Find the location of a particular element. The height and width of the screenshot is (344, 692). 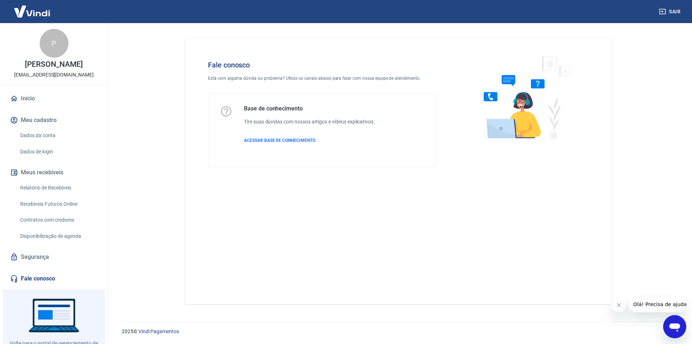

a: Disponibilização de agenda is located at coordinates (58, 236).